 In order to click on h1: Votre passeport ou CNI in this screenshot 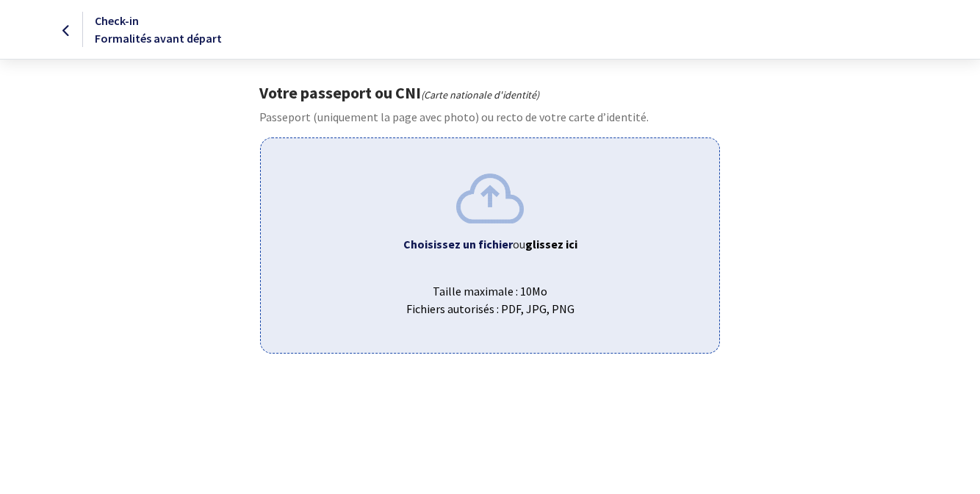, I will do `click(489, 93)`.